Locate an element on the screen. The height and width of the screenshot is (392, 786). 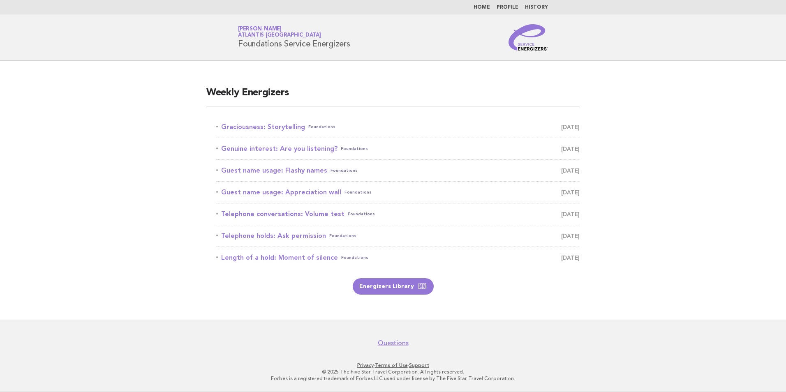
p: © 2025 The Five Star Travel Corporation. All rights reserved. is located at coordinates (393, 372).